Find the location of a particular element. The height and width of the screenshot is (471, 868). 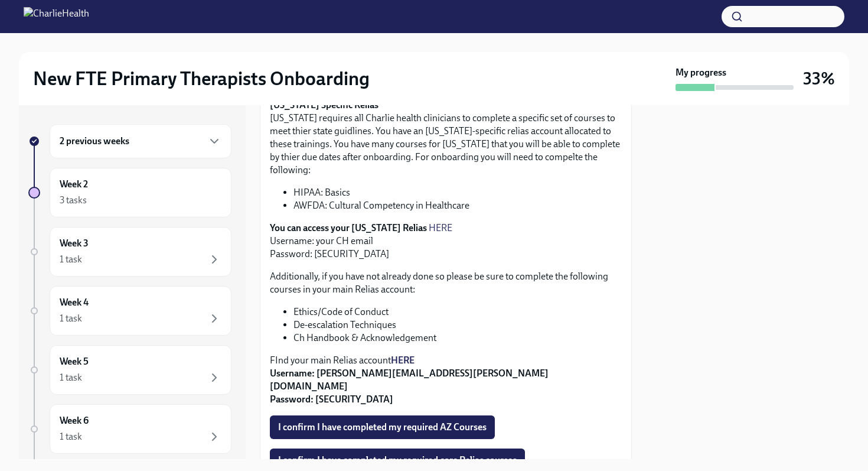

p: Additionally, if you have not already done so please be sure to complete the following courses in... is located at coordinates (445, 283).